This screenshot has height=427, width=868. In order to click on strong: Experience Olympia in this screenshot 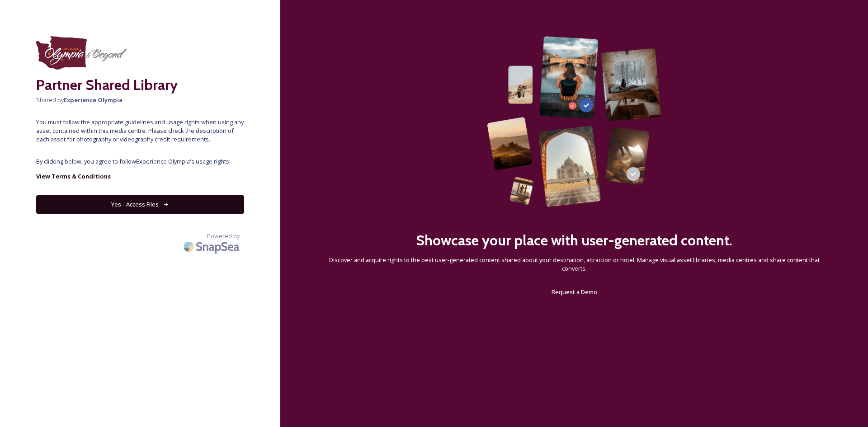, I will do `click(93, 100)`.